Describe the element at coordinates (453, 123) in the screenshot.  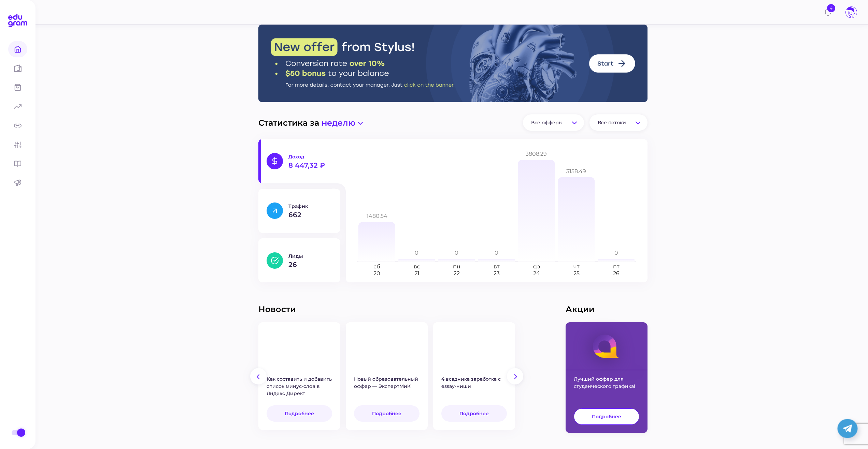
I see `div: Статистика за` at that location.